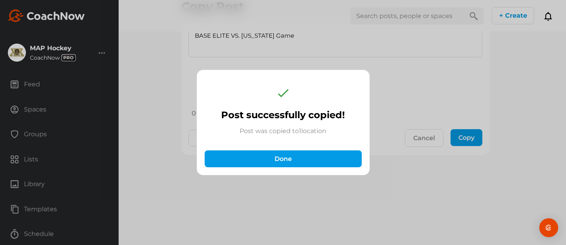 This screenshot has height=245, width=566. Describe the element at coordinates (283, 159) in the screenshot. I see `button: Done` at that location.